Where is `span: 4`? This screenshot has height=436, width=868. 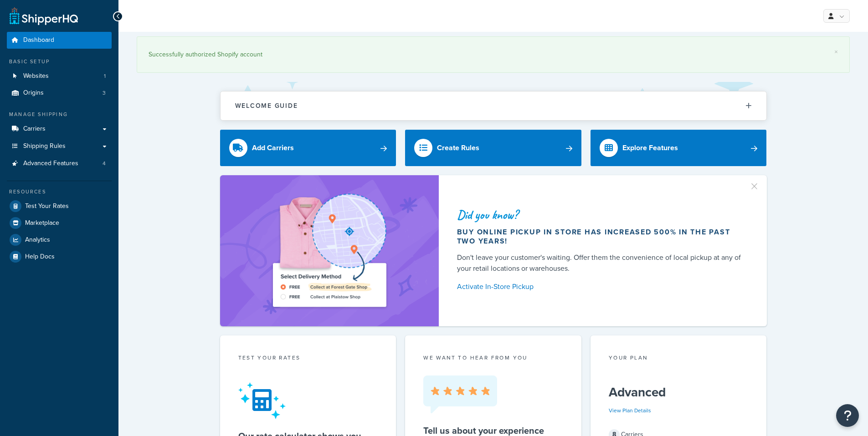
span: 4 is located at coordinates (104, 164).